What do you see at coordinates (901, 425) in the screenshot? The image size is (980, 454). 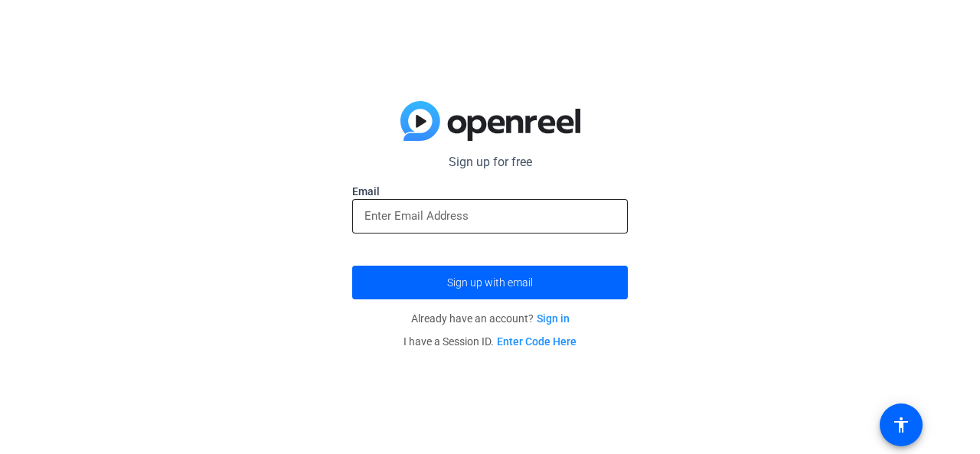 I see `mat-icon: accessibility` at bounding box center [901, 425].